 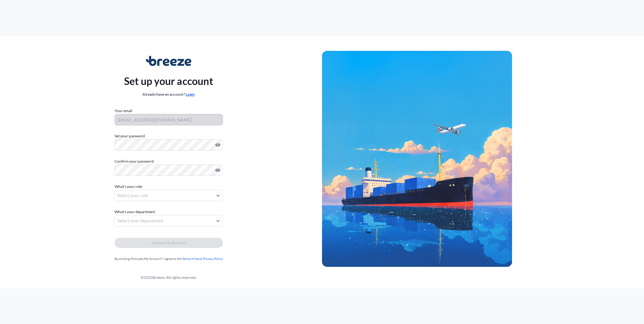 What do you see at coordinates (168, 259) in the screenshot?
I see `div: By clicking "Activate My Account" I agree to the &` at bounding box center [168, 259].